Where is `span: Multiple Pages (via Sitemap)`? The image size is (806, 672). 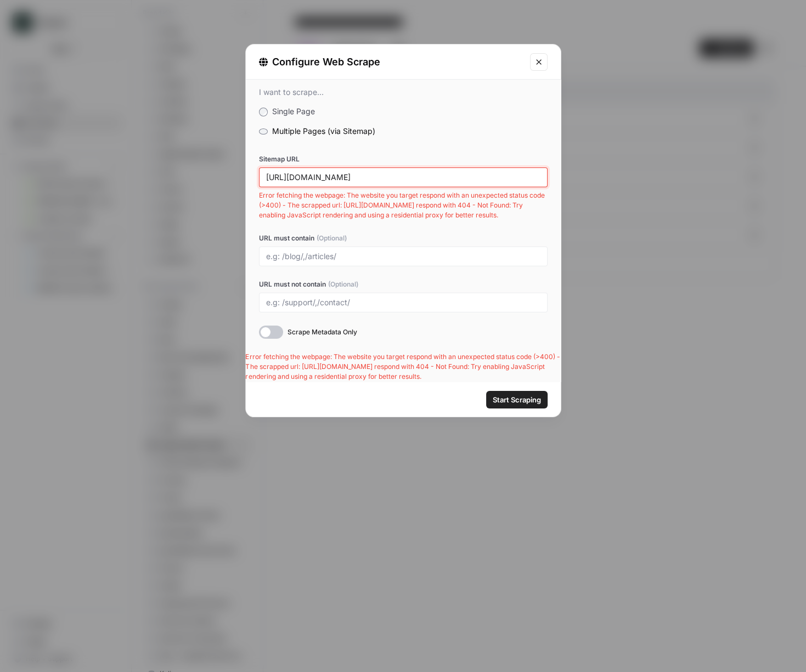 span: Multiple Pages (via Sitemap) is located at coordinates (324, 131).